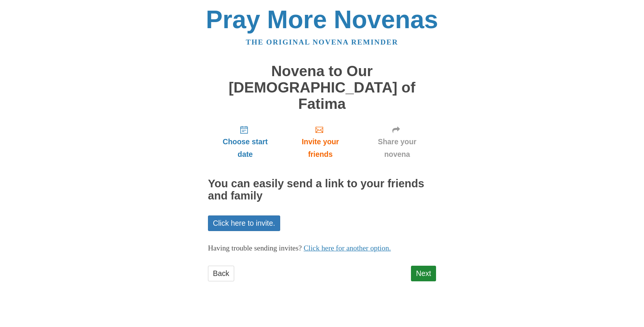 This screenshot has width=644, height=327. I want to click on h2: You can easily send a link to your friends and family, so click(322, 190).